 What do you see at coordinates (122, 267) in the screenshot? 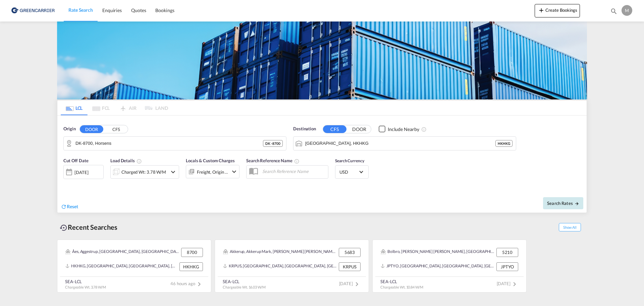
I see `div: HKHKG, Hong Kong, Hong Kong, Greater China & Far East Asia, Asia Pacific` at bounding box center [122, 267].